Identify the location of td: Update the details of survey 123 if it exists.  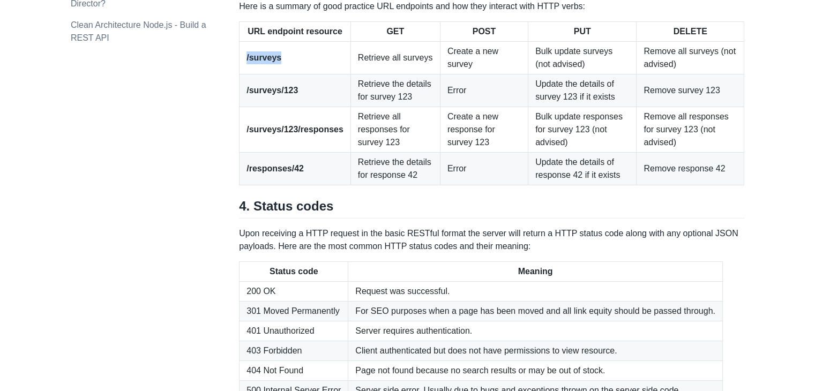
(583, 91).